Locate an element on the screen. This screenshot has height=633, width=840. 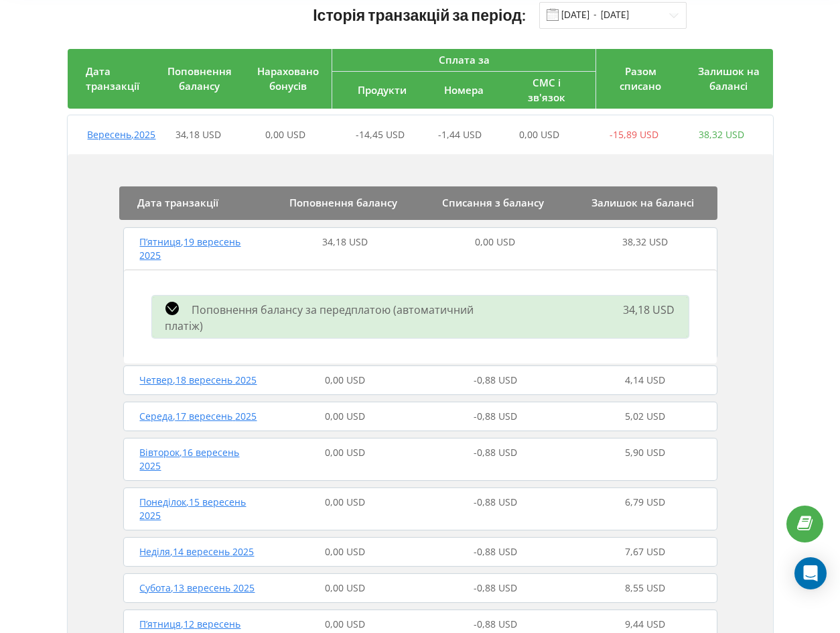
span: Списання з балансу is located at coordinates (493, 203).